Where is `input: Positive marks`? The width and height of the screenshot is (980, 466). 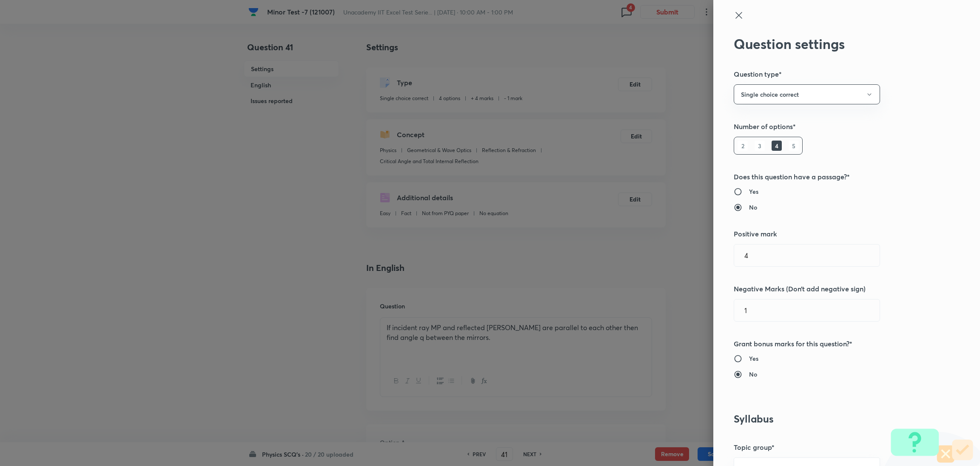 input: Positive marks is located at coordinates (807, 255).